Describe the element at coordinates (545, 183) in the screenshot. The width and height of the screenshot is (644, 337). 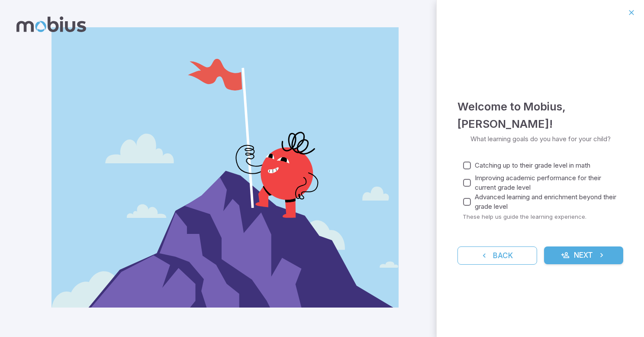
I see `span: Improving academic performance for their current grade level` at that location.